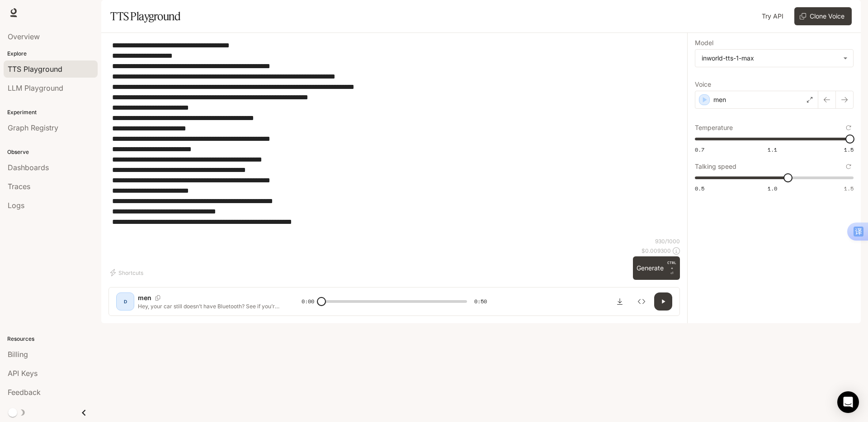  Describe the element at coordinates (480, 301) in the screenshot. I see `span: 0:50` at that location.